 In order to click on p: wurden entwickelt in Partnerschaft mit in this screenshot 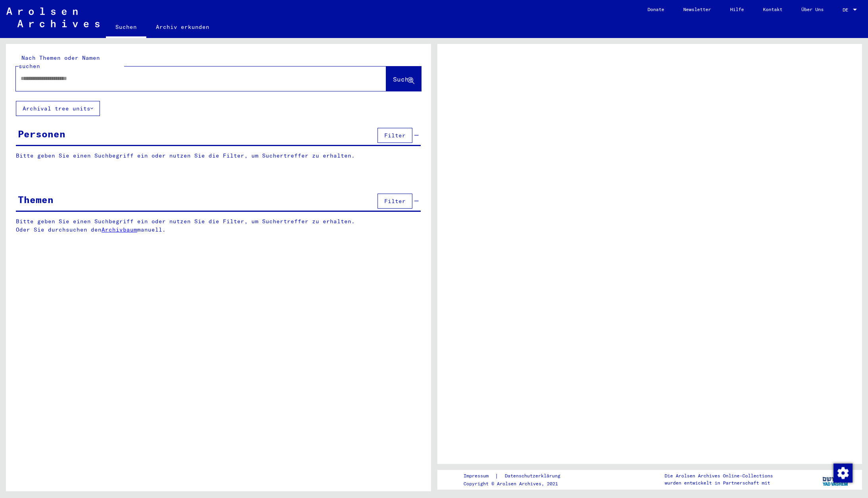, I will do `click(718, 483)`.